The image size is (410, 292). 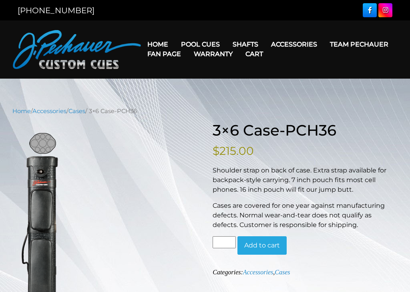 I want to click on button: Add to cart, so click(x=262, y=245).